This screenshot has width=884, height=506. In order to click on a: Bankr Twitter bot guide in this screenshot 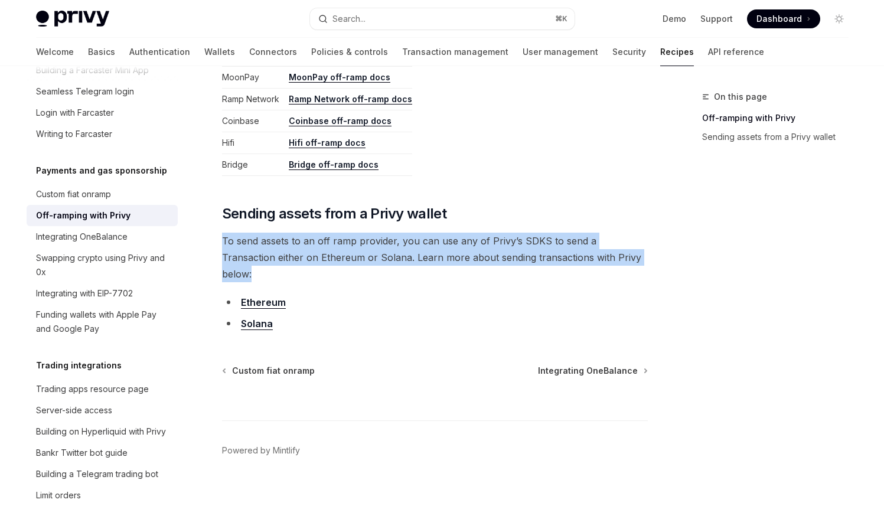, I will do `click(102, 453)`.